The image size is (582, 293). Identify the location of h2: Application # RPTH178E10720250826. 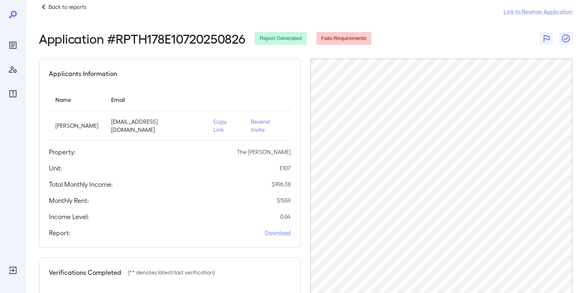
(142, 38).